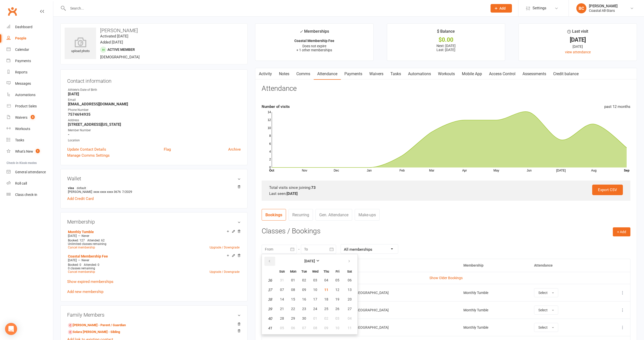  I want to click on button: 26, so click(337, 309).